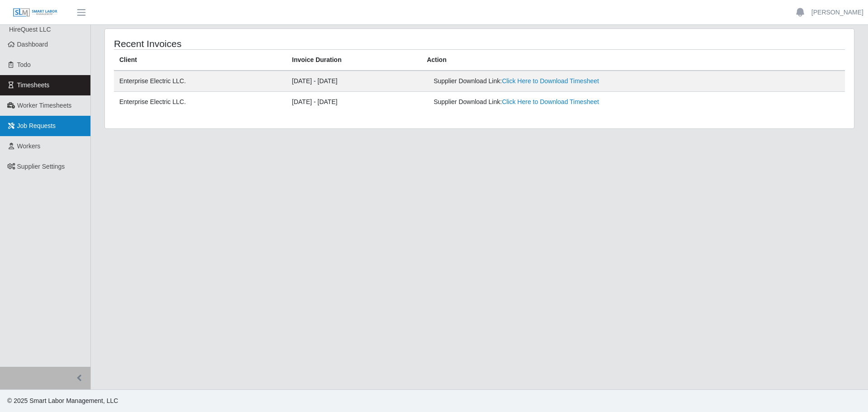  I want to click on span: HireQuest LLC, so click(30, 29).